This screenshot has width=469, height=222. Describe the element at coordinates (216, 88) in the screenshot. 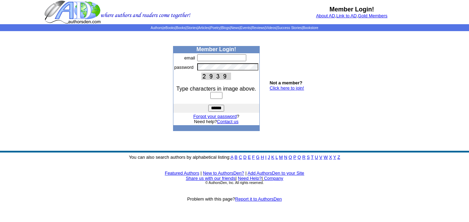

I see `font: Type characters in image above.` at that location.